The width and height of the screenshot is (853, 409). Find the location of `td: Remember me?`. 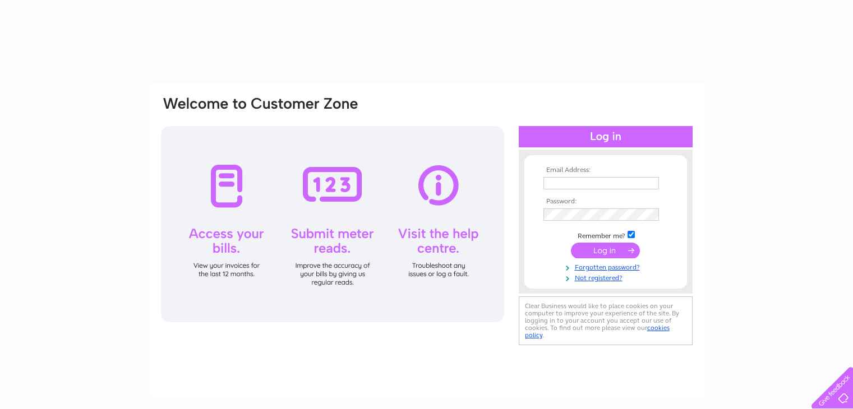

td: Remember me? is located at coordinates (606, 235).